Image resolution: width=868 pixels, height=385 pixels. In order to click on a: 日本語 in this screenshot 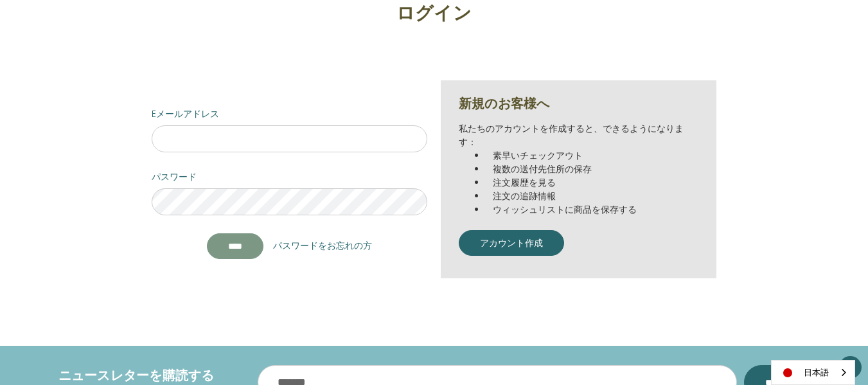, I will do `click(813, 372)`.